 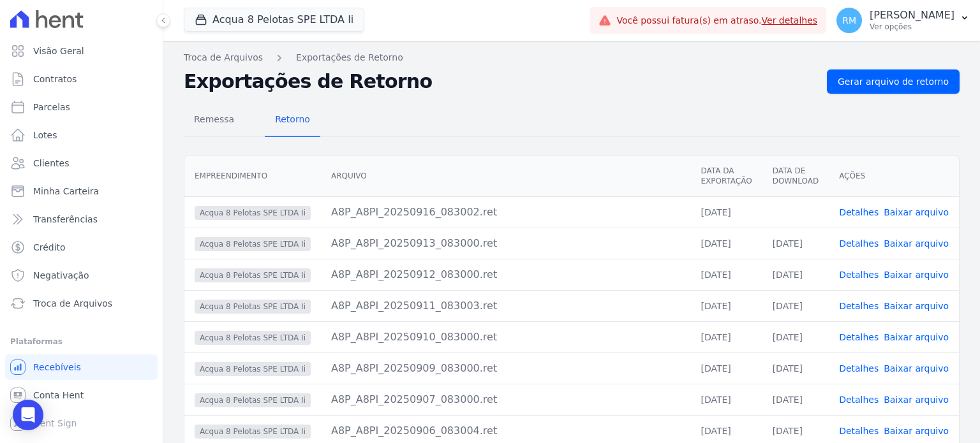 What do you see at coordinates (81, 192) in the screenshot?
I see `a: Minha Carteira` at bounding box center [81, 192].